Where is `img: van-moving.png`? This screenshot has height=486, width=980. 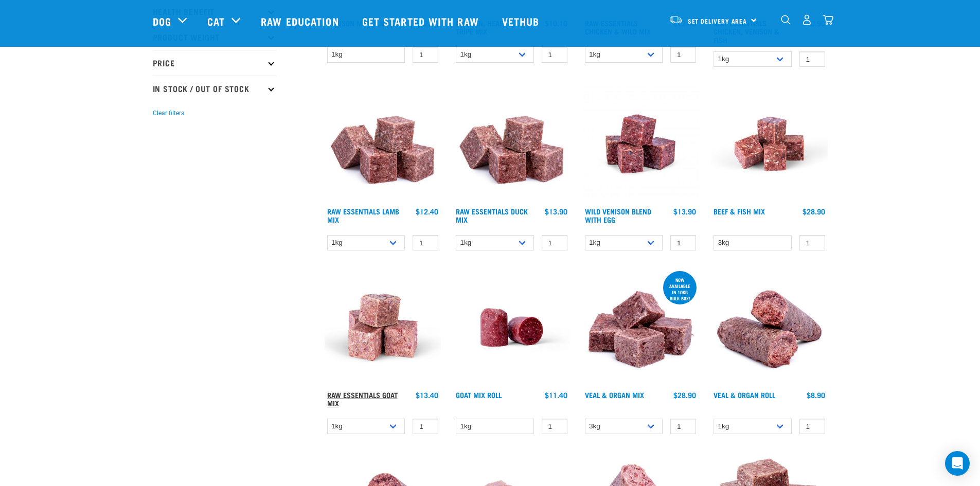
img: van-moving.png is located at coordinates (676, 19).